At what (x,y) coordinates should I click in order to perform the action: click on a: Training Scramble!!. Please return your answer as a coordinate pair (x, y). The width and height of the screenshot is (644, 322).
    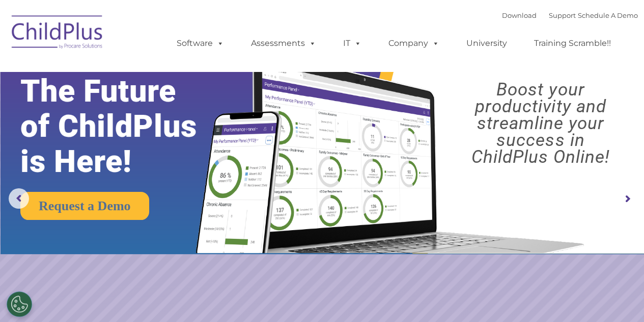
    Looking at the image, I should click on (572, 43).